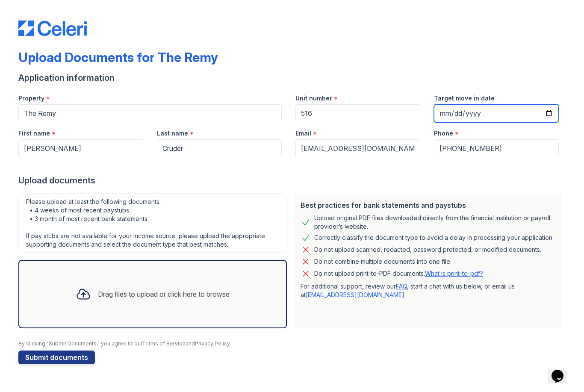 This screenshot has height=392, width=584. Describe the element at coordinates (314, 98) in the screenshot. I see `label: Unit number` at that location.